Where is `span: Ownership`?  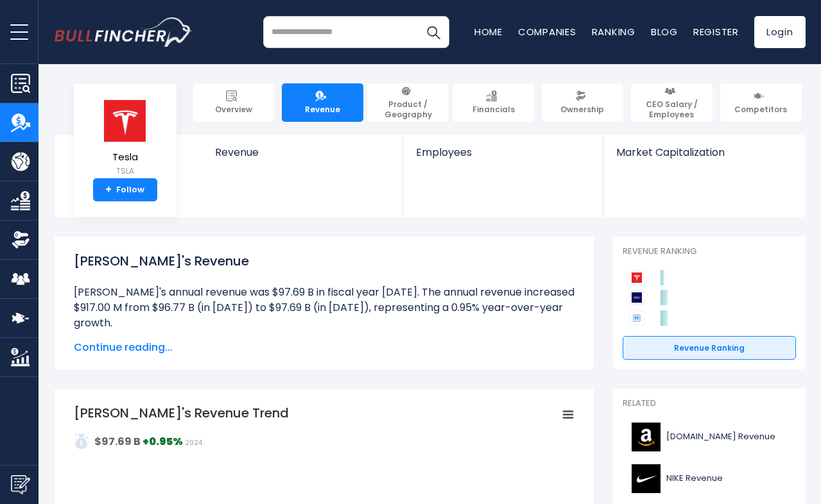 span: Ownership is located at coordinates (582, 109).